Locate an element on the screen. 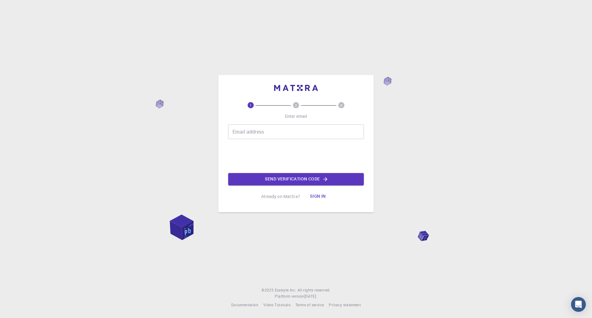  span: Privacy statement is located at coordinates (345, 305).